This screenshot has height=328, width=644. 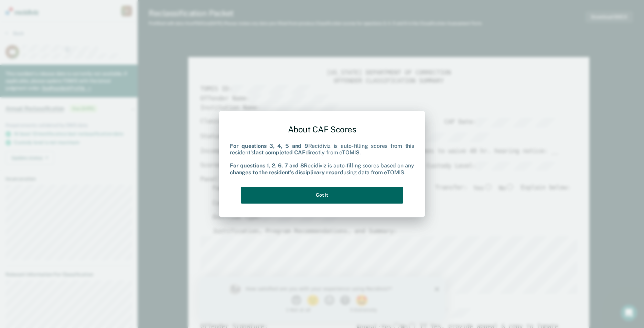 What do you see at coordinates (322, 129) in the screenshot?
I see `div: About CAF Scores` at bounding box center [322, 129].